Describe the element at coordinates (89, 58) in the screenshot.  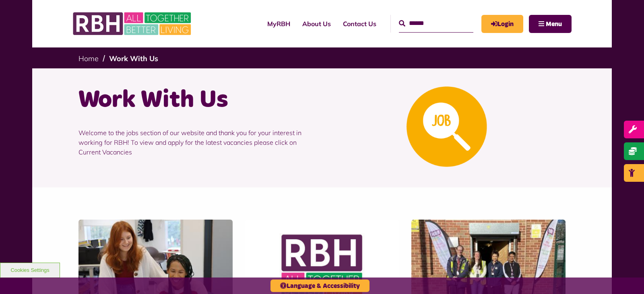
I see `a: Home` at that location.